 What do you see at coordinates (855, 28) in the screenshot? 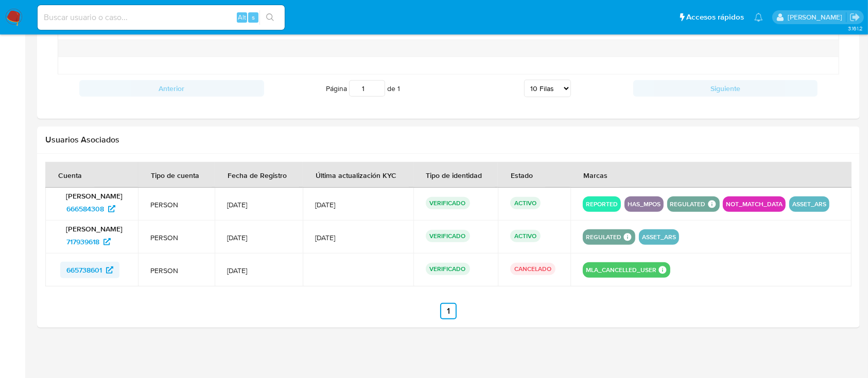
I see `span: 3.161.2` at bounding box center [855, 28].